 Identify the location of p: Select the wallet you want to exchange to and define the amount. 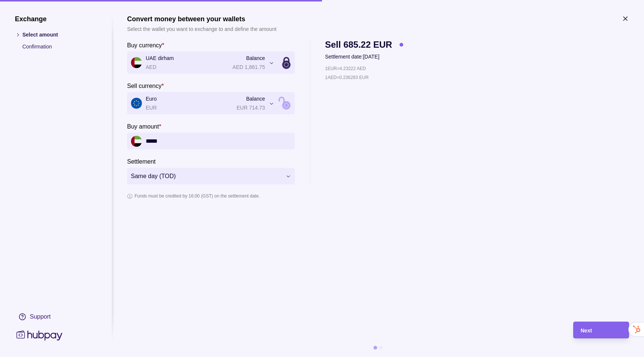
(202, 29).